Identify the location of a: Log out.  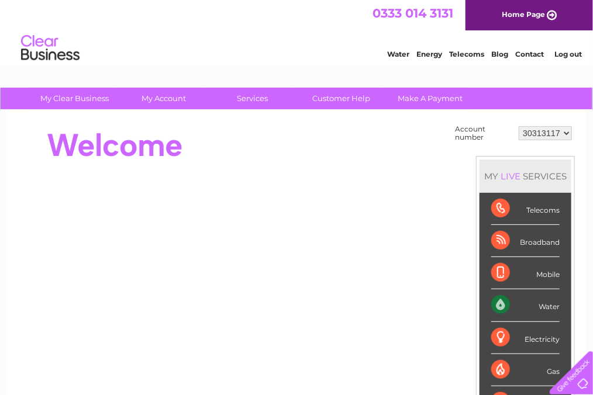
(568, 54).